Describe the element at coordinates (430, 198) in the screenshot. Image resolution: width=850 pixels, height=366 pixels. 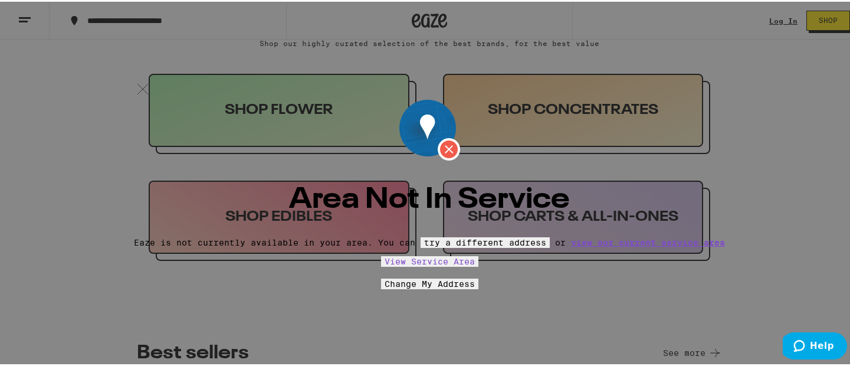
I see `h2: Area Not In Service` at that location.